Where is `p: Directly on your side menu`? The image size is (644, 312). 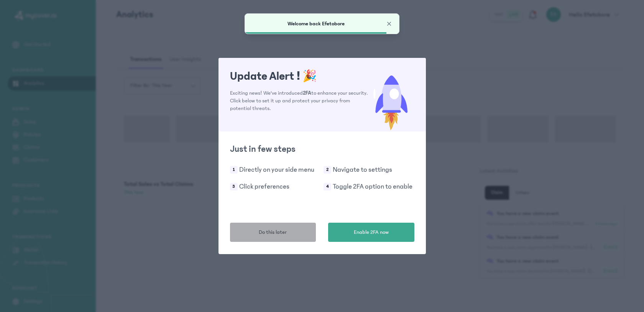 p: Directly on your side menu is located at coordinates (277, 170).